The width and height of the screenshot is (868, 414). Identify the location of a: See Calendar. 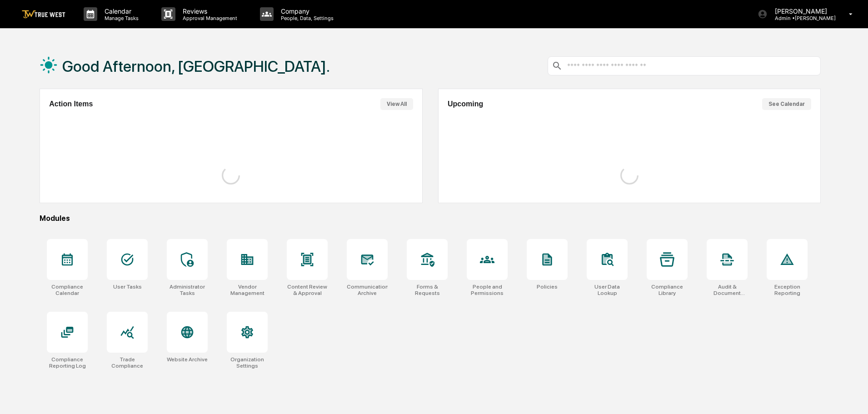
(787, 104).